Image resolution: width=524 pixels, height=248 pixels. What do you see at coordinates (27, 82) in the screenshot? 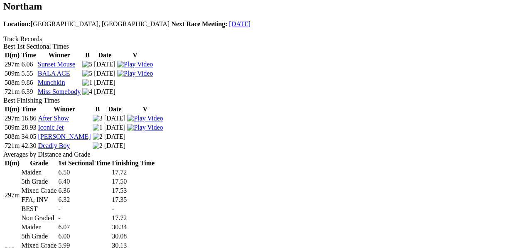
I see `text: 9.86` at bounding box center [27, 82].